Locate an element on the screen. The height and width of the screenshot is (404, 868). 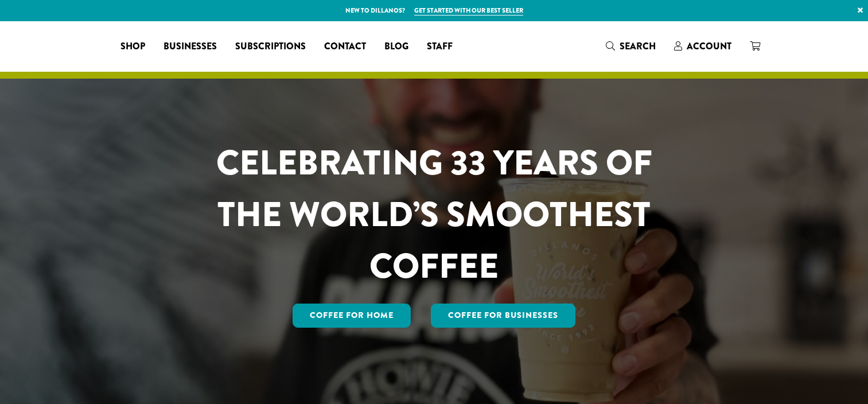
span: Subscriptions is located at coordinates (271, 46).